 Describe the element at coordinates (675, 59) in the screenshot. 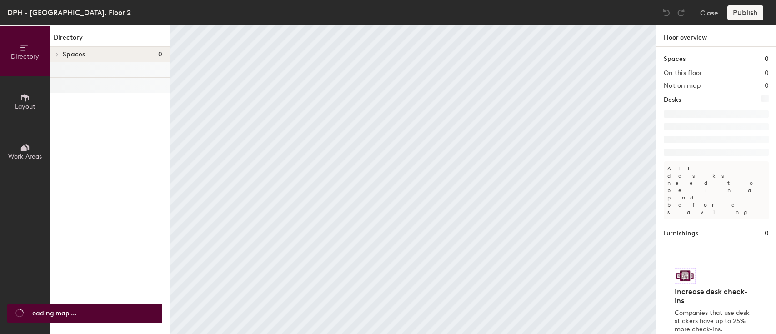

I see `h1: Spaces` at that location.